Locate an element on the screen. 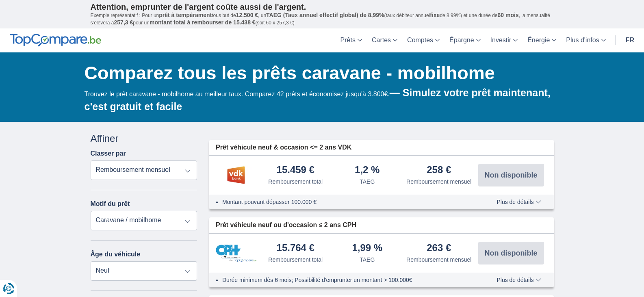 The width and height of the screenshot is (644, 297). div: 263 € is located at coordinates (439, 248).